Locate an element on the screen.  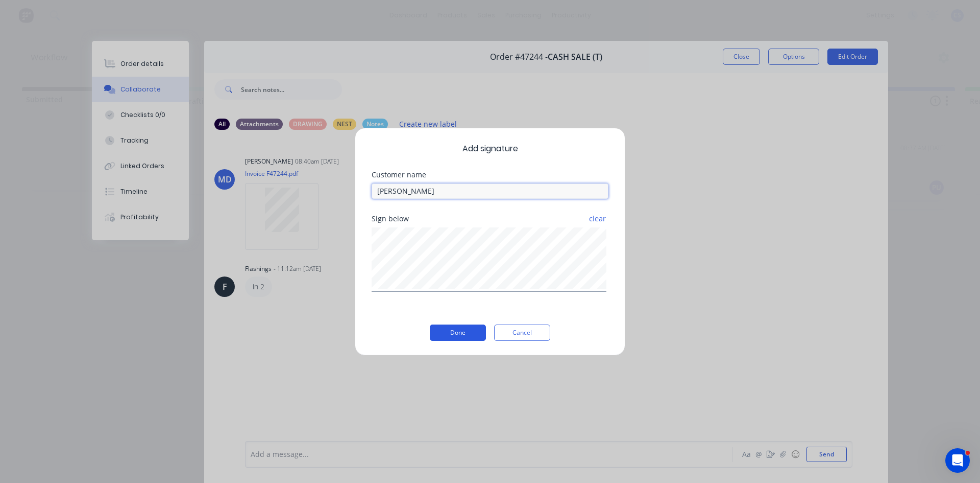
button: Cancel is located at coordinates (522, 333).